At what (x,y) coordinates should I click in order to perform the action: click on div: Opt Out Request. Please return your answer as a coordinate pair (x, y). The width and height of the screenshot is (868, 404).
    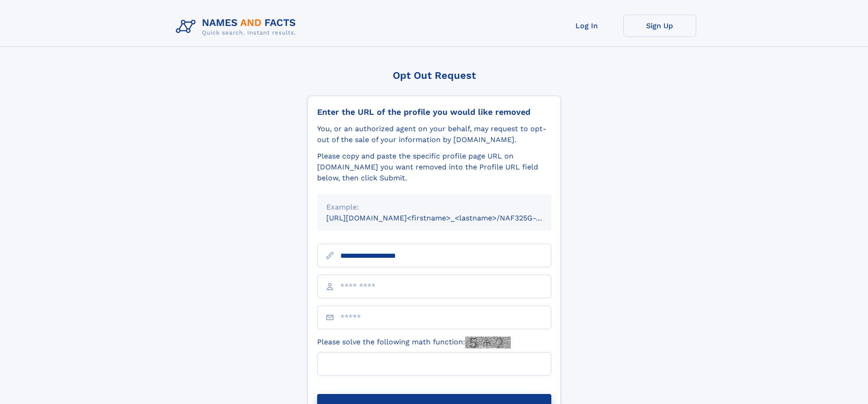
    Looking at the image, I should click on (434, 75).